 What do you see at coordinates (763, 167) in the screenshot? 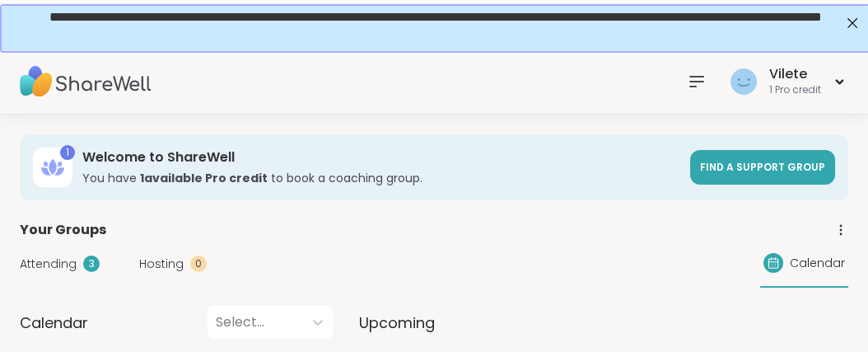
I see `a: Find a support group` at bounding box center [763, 167].